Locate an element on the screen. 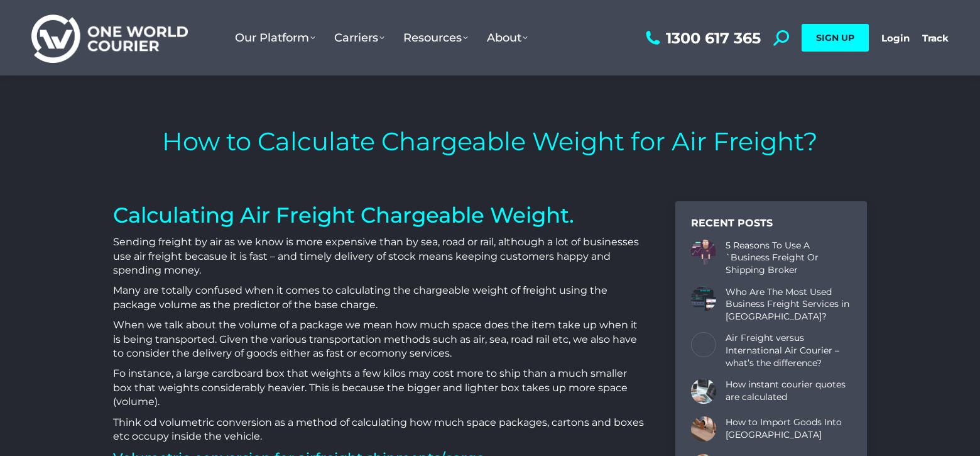 The image size is (980, 456). p: Many are totally confused when it comes to calculating the chargeable weight of freight using the... is located at coordinates (378, 297).